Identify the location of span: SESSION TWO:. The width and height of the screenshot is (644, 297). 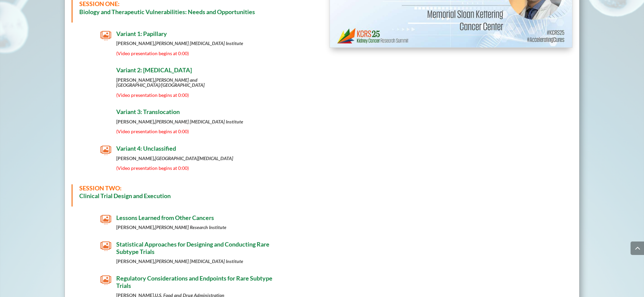
(100, 188).